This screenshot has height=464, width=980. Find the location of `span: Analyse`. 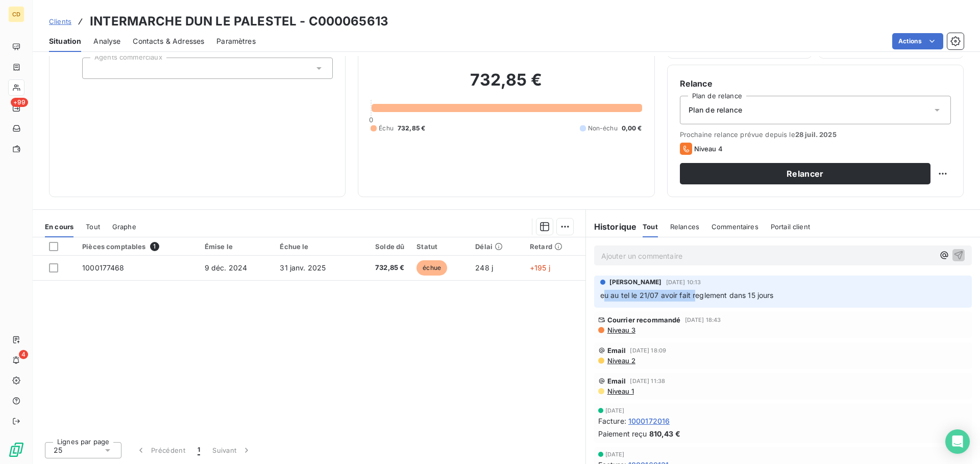

span: Analyse is located at coordinates (106, 41).